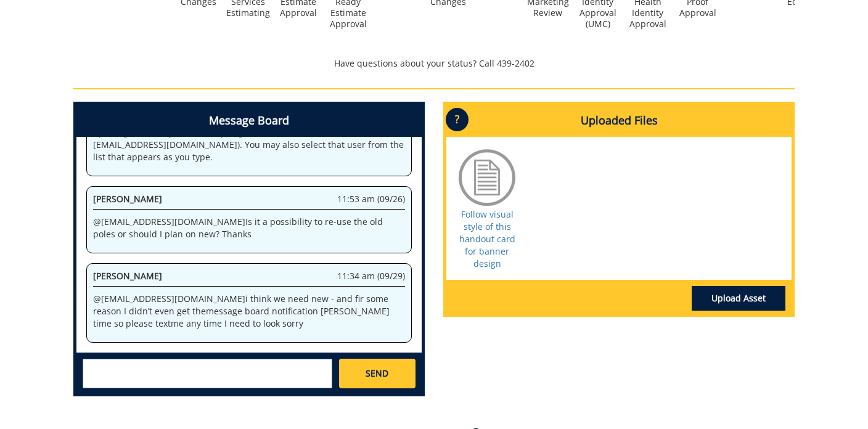 This screenshot has height=429, width=868. I want to click on span: 11:53 am (09/26), so click(371, 199).